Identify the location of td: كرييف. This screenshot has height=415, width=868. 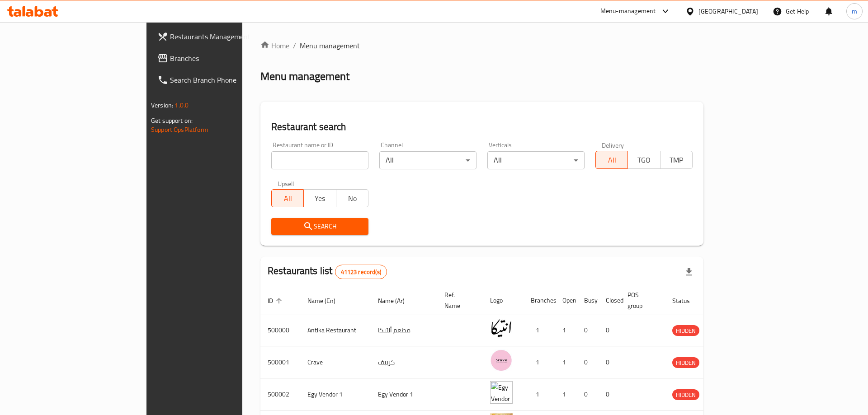
(404, 362).